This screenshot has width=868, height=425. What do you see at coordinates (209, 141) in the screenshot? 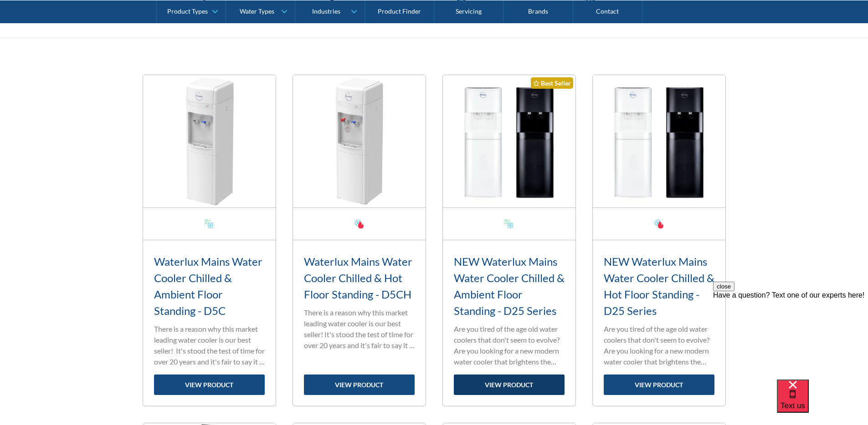
I see `img: Waterlux Mains Water Cooler Chilled & Ambient Floor Standing - D5C` at bounding box center [209, 141].